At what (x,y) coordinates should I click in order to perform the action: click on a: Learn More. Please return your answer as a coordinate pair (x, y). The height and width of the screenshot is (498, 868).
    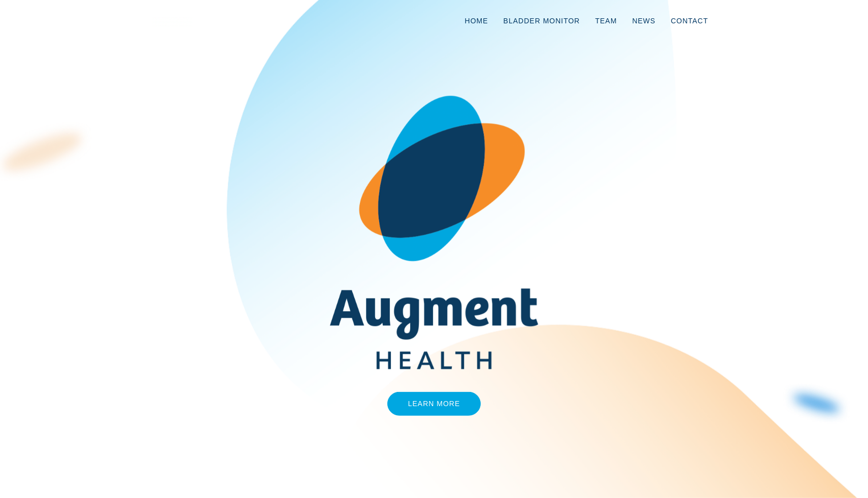
    Looking at the image, I should click on (434, 403).